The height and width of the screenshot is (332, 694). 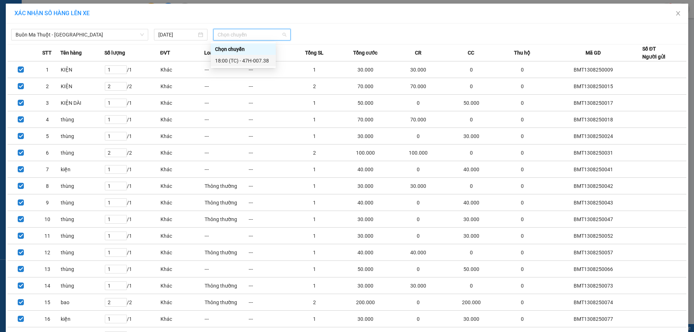 I want to click on span: Buôn Ma Thuột - Sài Gòn, so click(x=80, y=35).